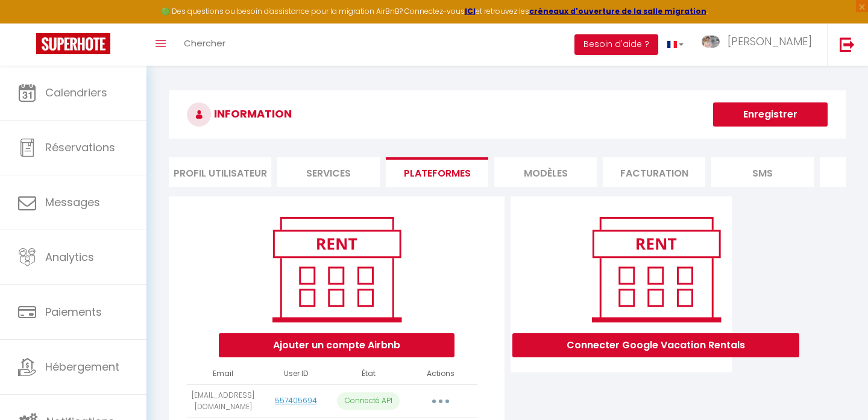 Image resolution: width=868 pixels, height=420 pixels. Describe the element at coordinates (73, 44) in the screenshot. I see `img: Super Booking` at that location.